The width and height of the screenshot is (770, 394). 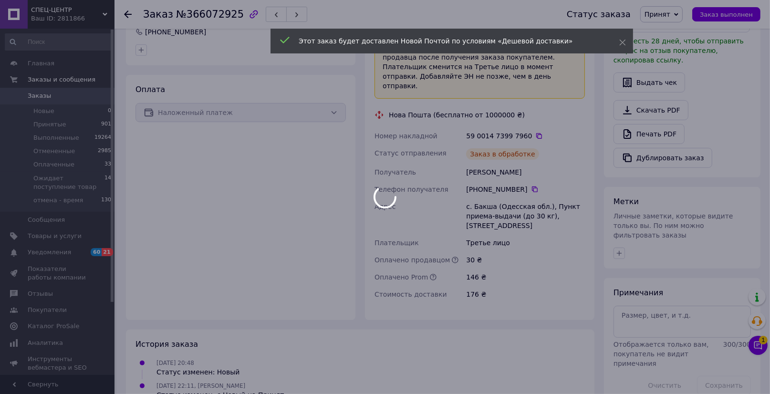 I want to click on span: Примечания, so click(x=638, y=293).